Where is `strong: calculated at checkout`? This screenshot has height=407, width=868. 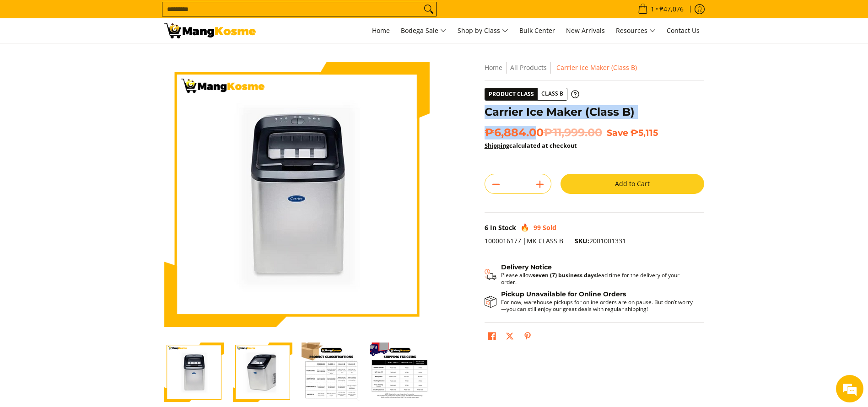 strong: calculated at checkout is located at coordinates (531, 145).